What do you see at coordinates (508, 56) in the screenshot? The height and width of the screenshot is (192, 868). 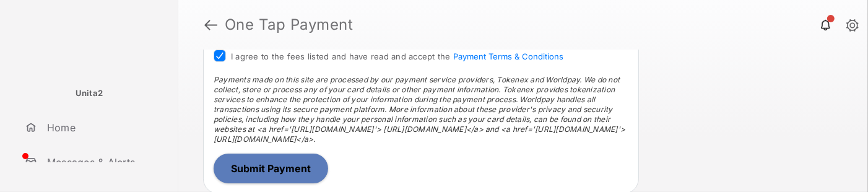 I see `button: I agree to the fees listed and have read and accept the` at bounding box center [508, 56].